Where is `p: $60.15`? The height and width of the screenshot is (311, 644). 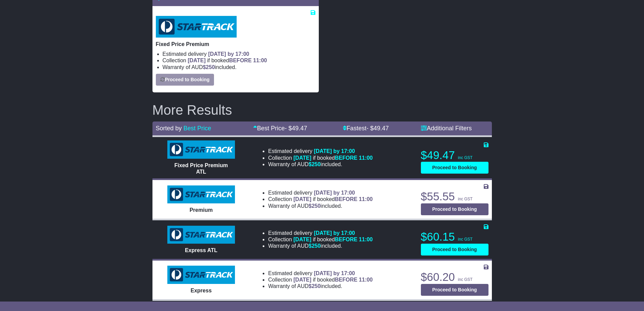
p: $60.15 is located at coordinates (455, 237).